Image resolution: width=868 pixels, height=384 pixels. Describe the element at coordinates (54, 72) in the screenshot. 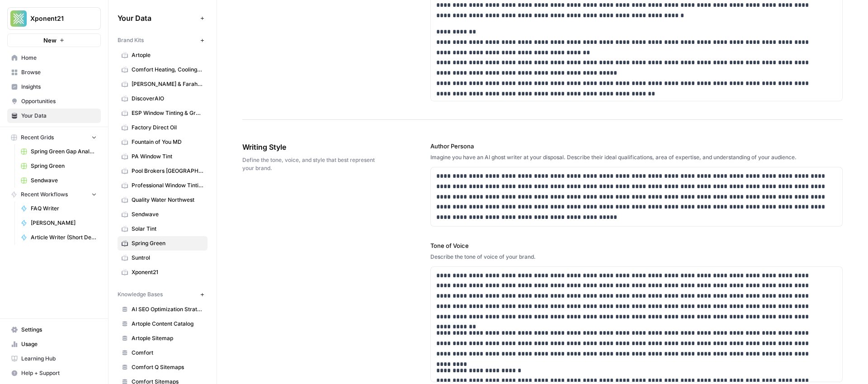

I see `a: Browse` at that location.